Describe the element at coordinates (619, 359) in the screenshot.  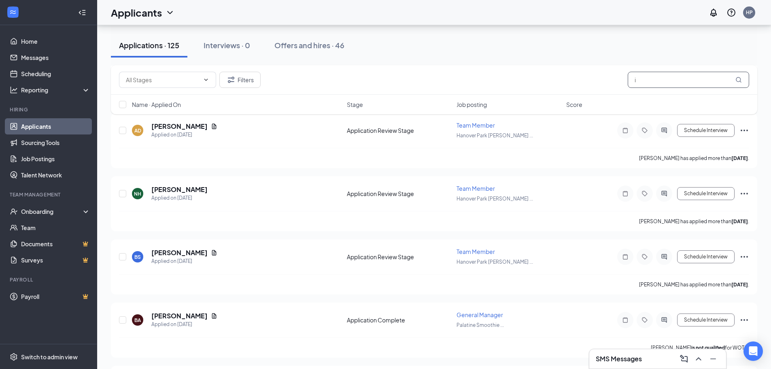
I see `h3: SMS Messages` at that location.